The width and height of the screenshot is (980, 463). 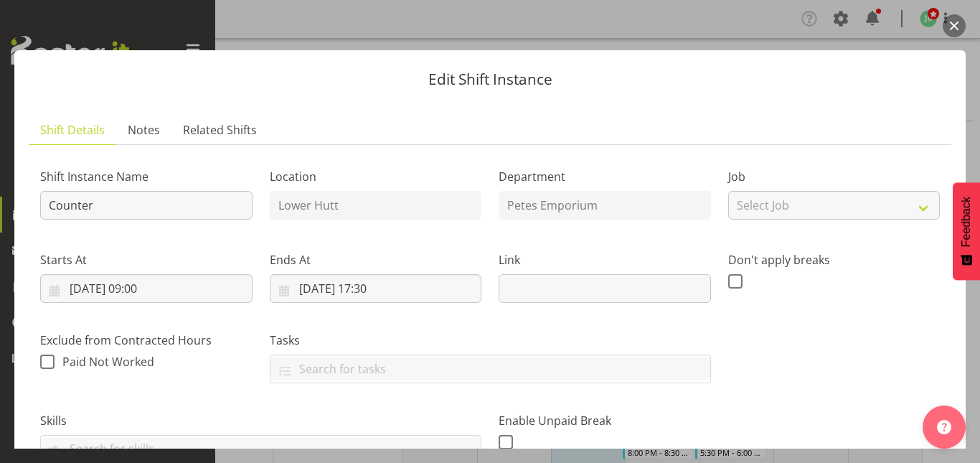 What do you see at coordinates (376, 260) in the screenshot?
I see `label: Ends At` at bounding box center [376, 260].